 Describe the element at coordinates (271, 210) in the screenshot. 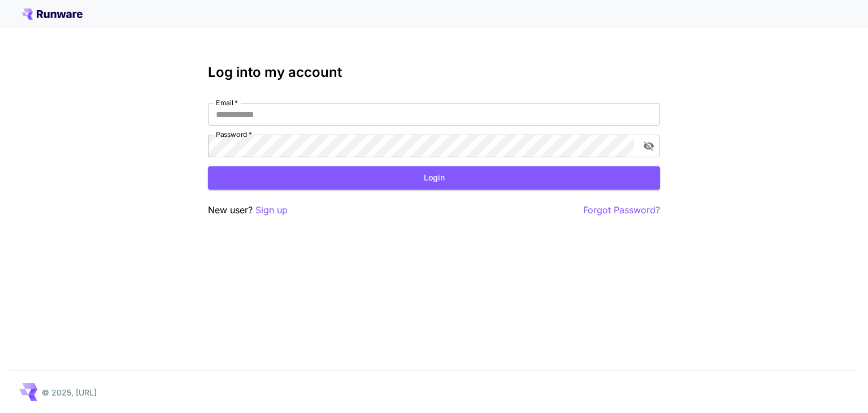

I see `p: Sign up` at that location.